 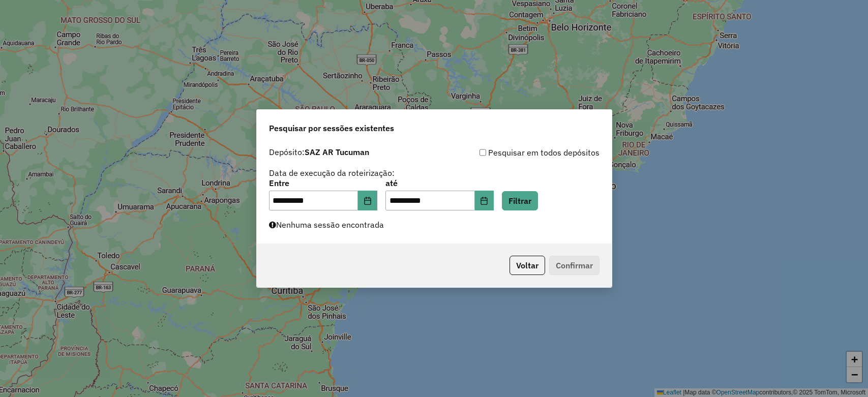 I want to click on span: Pesquisar por sessões existentes, so click(x=332, y=128).